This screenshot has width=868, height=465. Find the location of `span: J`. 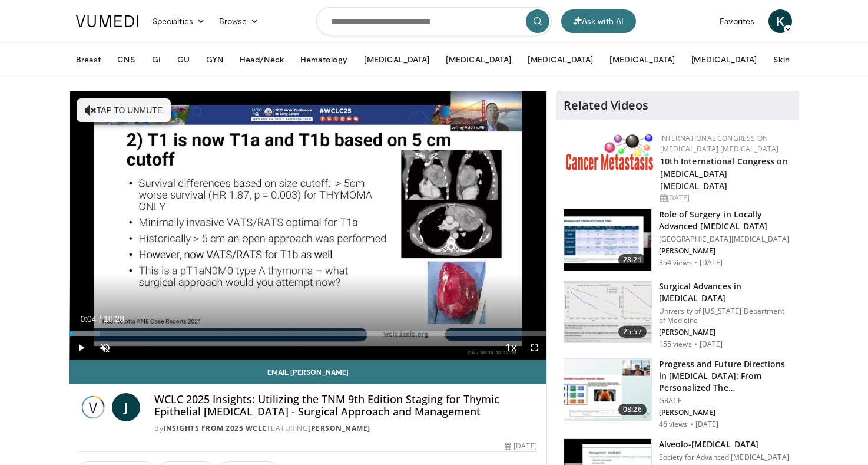

span: J is located at coordinates (126, 407).